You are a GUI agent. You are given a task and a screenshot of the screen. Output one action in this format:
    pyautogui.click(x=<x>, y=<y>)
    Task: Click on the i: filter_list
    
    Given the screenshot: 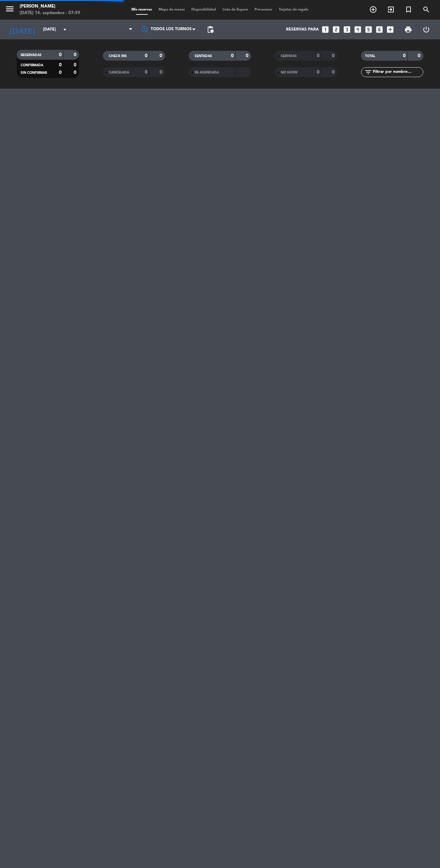 What is the action you would take?
    pyautogui.click(x=369, y=72)
    